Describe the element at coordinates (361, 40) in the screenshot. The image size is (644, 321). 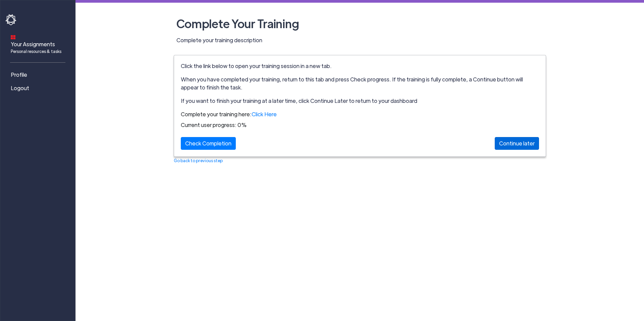
I see `p: Complete your training description` at that location.